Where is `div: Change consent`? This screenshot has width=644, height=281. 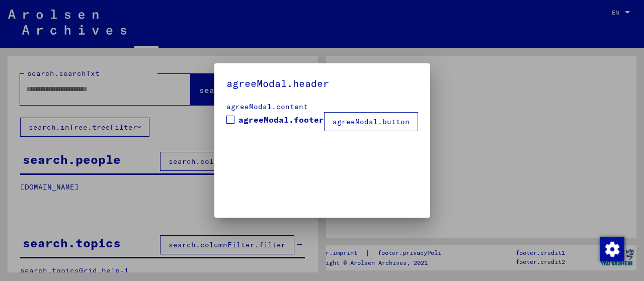
div: Change consent is located at coordinates (612, 249).